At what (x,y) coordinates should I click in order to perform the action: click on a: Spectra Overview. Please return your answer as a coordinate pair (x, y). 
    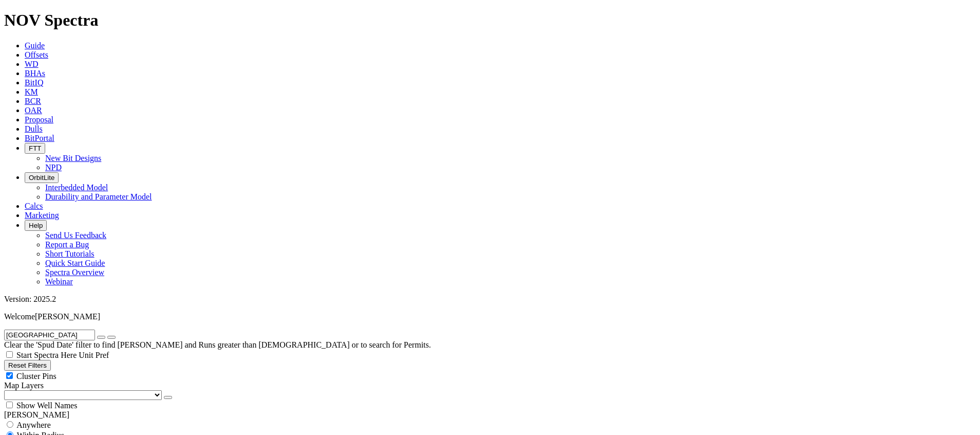
    Looking at the image, I should click on (75, 272).